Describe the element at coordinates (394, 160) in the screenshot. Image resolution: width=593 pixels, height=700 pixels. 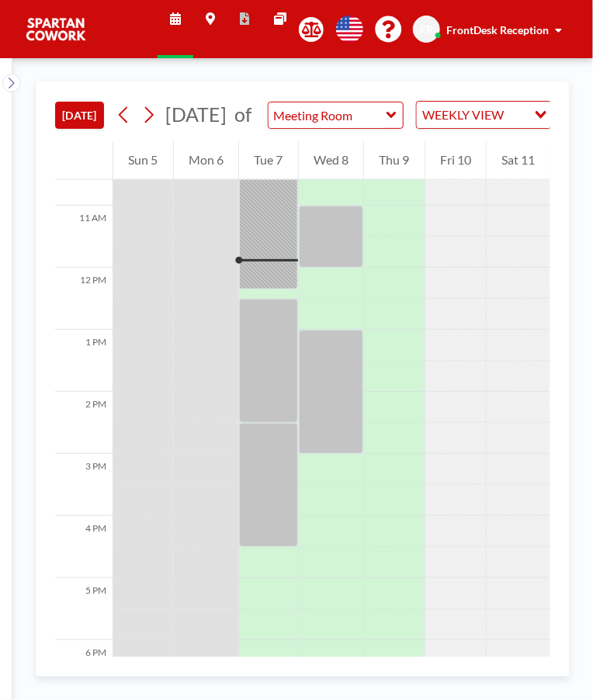
I see `div: Thu 9` at that location.